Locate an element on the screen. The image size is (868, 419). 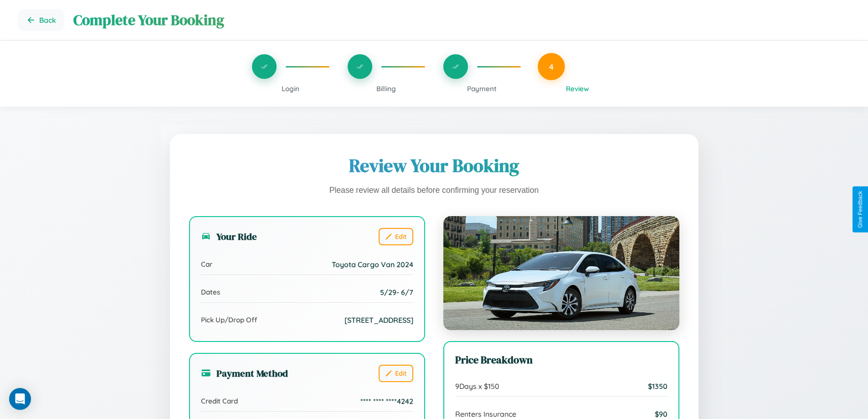
span: $ 1350 is located at coordinates (657, 386).